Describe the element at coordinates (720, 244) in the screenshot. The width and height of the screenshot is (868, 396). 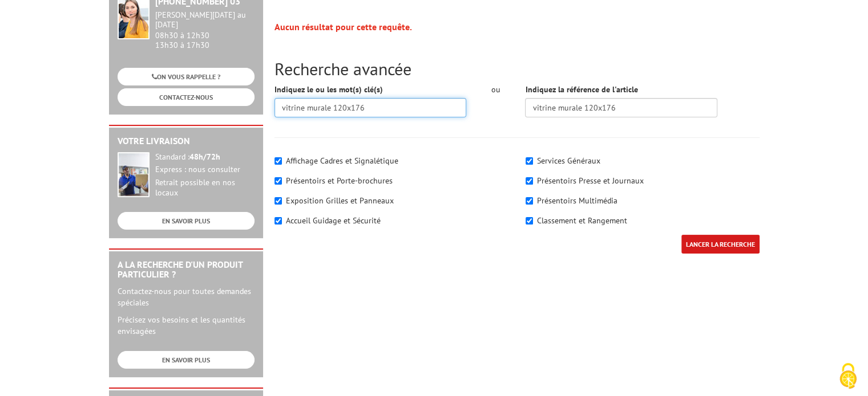
I see `input: LANCER LA RECHERCHE` at that location.